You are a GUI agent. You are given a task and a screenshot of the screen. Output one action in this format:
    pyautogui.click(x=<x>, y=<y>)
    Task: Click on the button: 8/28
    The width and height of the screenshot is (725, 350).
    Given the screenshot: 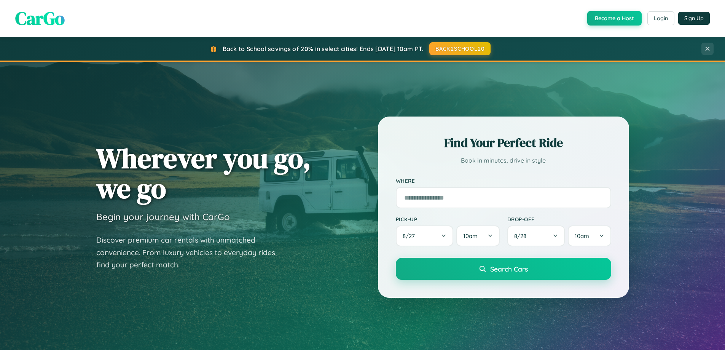 What is the action you would take?
    pyautogui.click(x=536, y=235)
    